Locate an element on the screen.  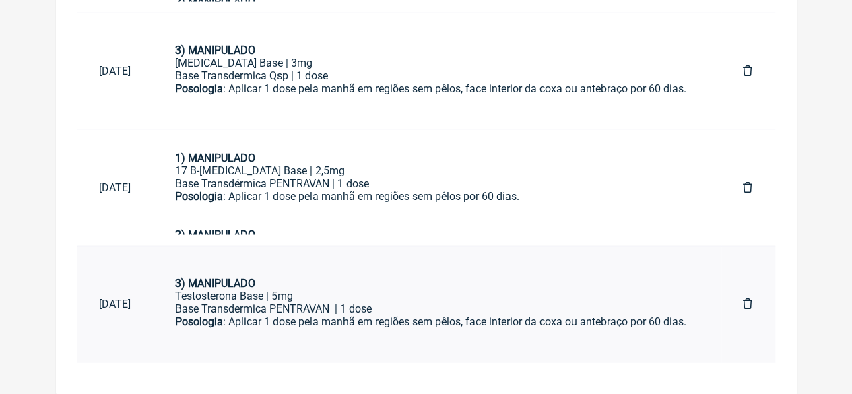
div: : Aplicar 1 dose pela manhã em regiões sem pêlos por 60 dias. is located at coordinates (437, 209).